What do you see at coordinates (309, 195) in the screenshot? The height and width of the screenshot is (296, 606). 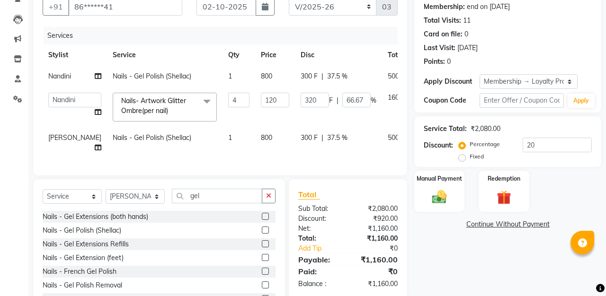 I see `span: Total` at bounding box center [309, 195].